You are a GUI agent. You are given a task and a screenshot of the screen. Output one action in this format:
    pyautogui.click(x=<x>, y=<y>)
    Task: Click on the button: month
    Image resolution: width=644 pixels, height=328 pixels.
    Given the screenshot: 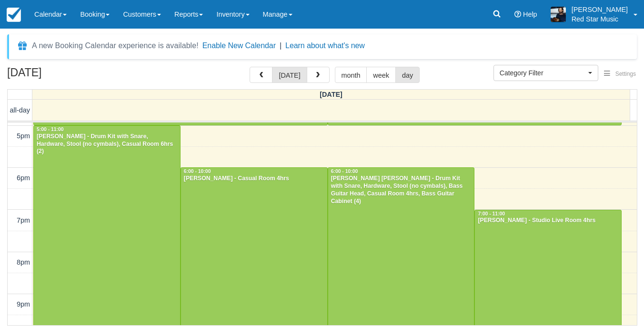 What is the action you would take?
    pyautogui.click(x=351, y=75)
    